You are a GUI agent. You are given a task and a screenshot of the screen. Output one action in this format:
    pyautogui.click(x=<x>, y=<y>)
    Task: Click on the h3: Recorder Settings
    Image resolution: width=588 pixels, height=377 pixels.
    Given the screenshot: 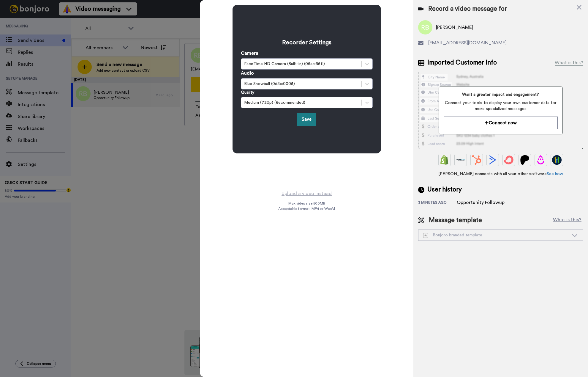 What is the action you would take?
    pyautogui.click(x=307, y=43)
    